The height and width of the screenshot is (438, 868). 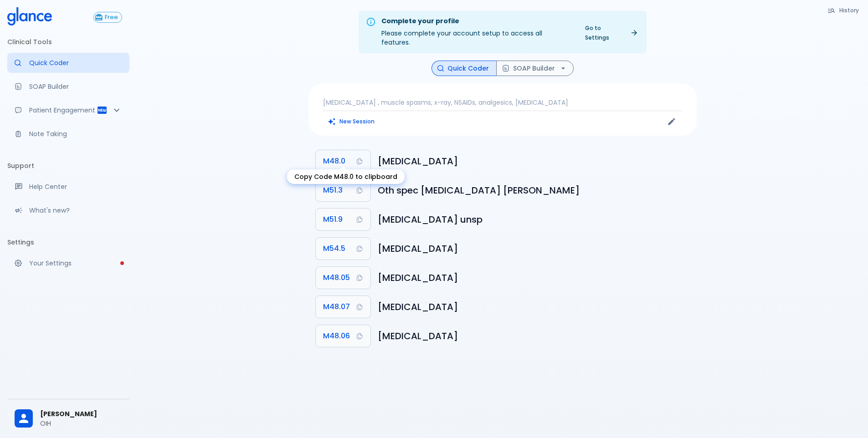 I want to click on h6: Other specified intervertebral disc degeneration, so click(x=534, y=190).